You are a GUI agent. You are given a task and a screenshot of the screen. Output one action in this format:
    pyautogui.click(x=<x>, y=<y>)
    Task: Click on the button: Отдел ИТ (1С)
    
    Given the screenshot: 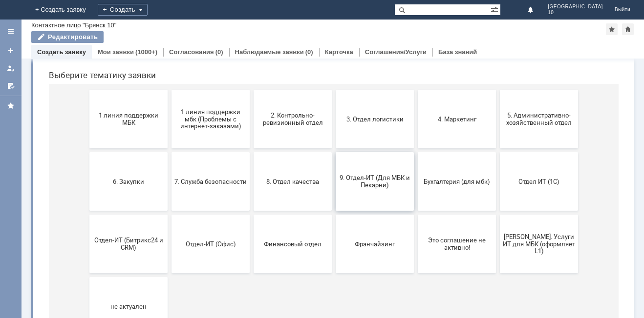 What is the action you would take?
    pyautogui.click(x=498, y=209)
    